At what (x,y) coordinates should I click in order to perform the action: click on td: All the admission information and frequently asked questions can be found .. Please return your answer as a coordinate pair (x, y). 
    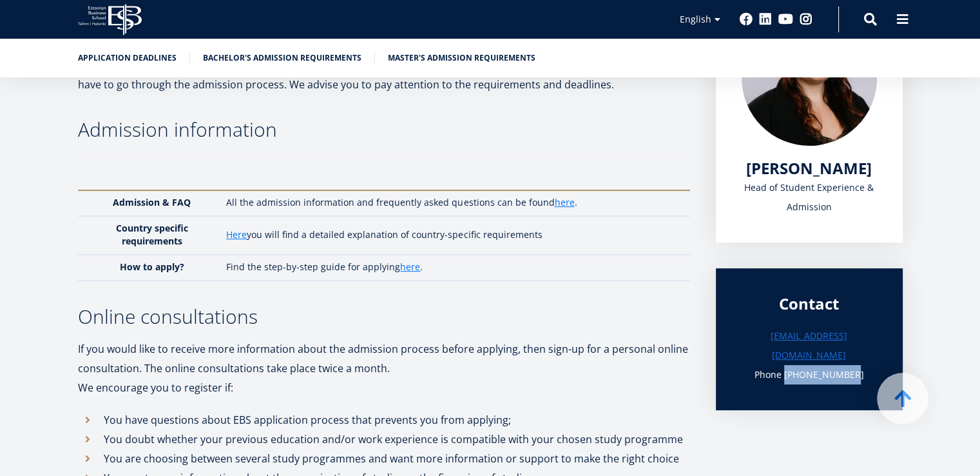
    Looking at the image, I should click on (455, 203).